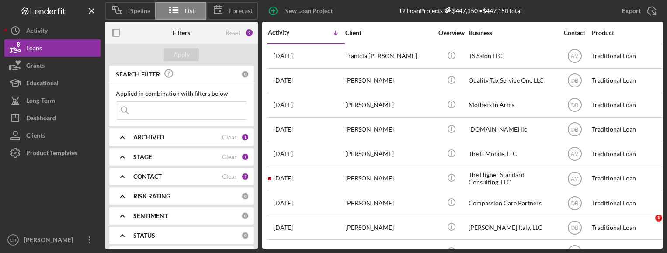  Describe the element at coordinates (41, 101) in the screenshot. I see `div: Long-Term` at that location.